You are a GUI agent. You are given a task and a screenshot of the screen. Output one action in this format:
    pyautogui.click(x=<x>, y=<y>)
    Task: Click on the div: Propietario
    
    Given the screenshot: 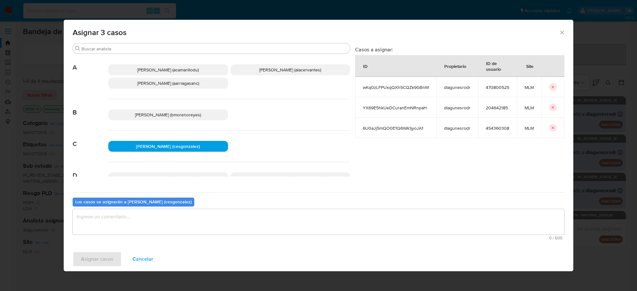 What is the action you would take?
    pyautogui.click(x=455, y=66)
    